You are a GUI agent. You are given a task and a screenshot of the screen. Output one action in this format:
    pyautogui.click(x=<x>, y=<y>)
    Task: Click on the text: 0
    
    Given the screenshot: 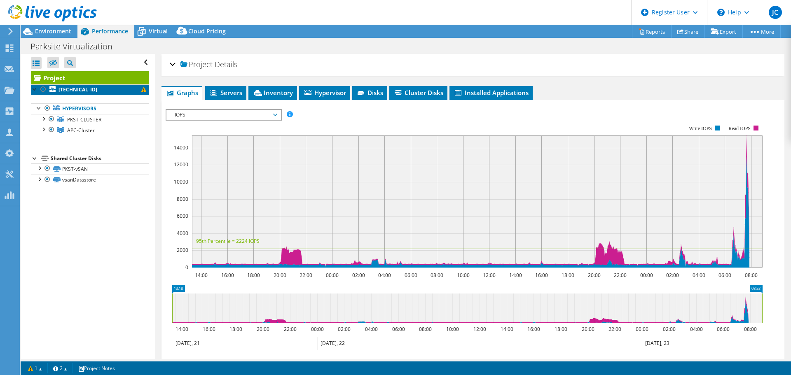 What is the action you would take?
    pyautogui.click(x=187, y=267)
    